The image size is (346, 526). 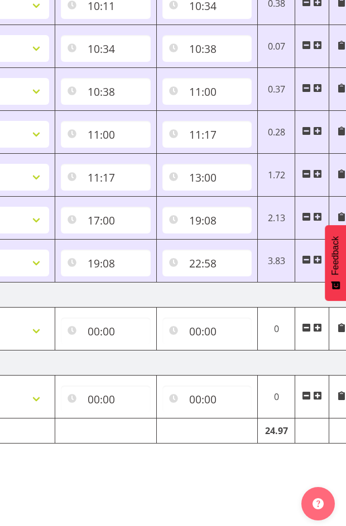 I want to click on img: help-xxl-2.png, so click(x=318, y=504).